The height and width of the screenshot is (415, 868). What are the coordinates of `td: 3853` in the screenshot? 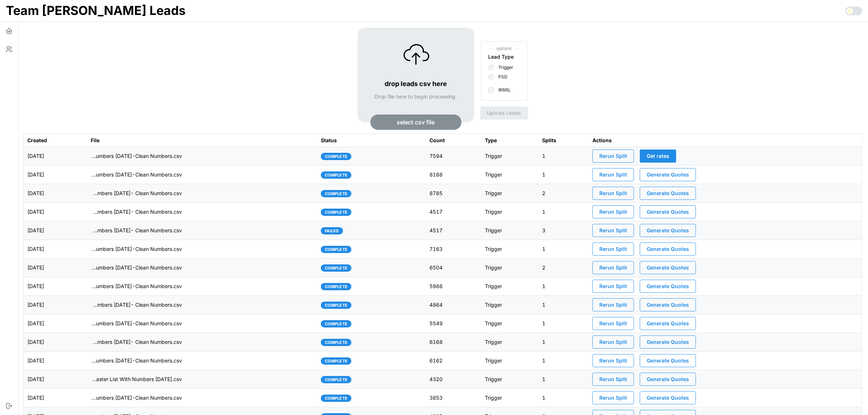 It's located at (453, 398).